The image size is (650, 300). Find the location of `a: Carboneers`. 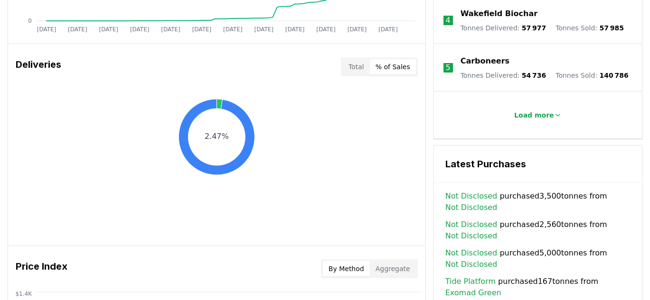

a: Carboneers is located at coordinates (485, 61).